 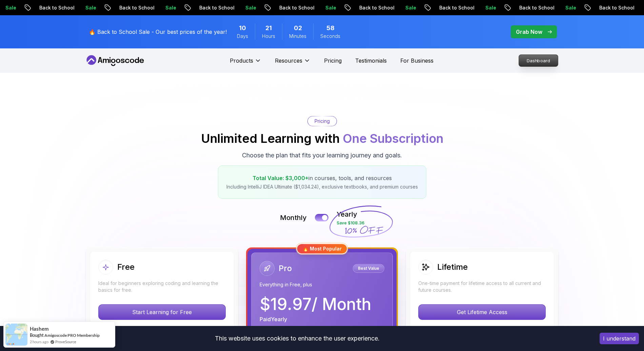 What do you see at coordinates (162, 312) in the screenshot?
I see `p: Start Learning for Free` at bounding box center [162, 312].